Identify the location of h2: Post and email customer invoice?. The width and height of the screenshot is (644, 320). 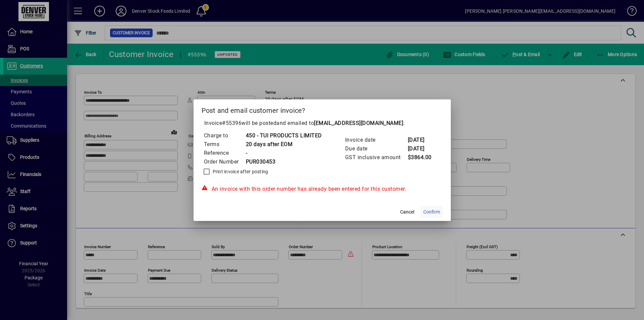
(322, 109).